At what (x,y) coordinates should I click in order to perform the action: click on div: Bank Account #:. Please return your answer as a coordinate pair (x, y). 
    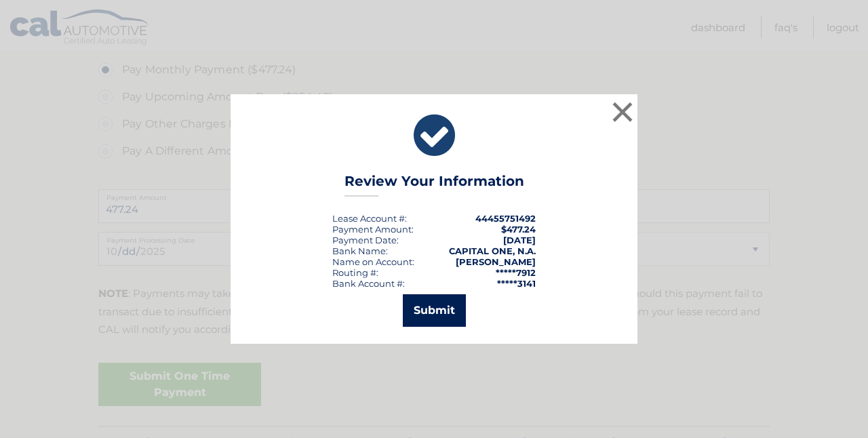
    Looking at the image, I should click on (368, 284).